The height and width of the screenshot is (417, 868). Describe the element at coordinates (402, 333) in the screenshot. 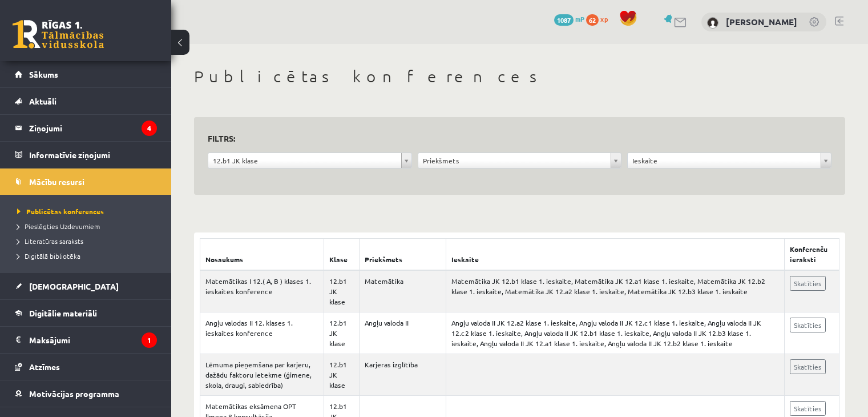

I see `td: Angļu valoda II` at that location.